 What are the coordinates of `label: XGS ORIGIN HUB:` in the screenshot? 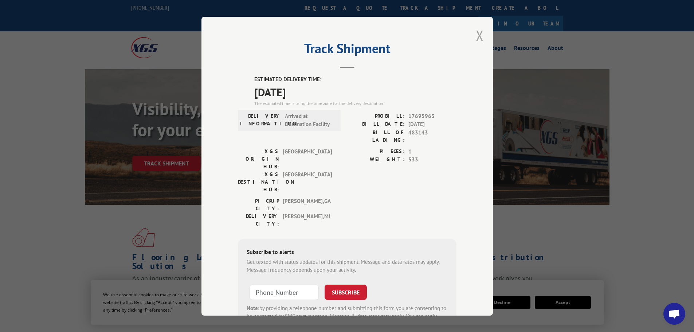 It's located at (258, 159).